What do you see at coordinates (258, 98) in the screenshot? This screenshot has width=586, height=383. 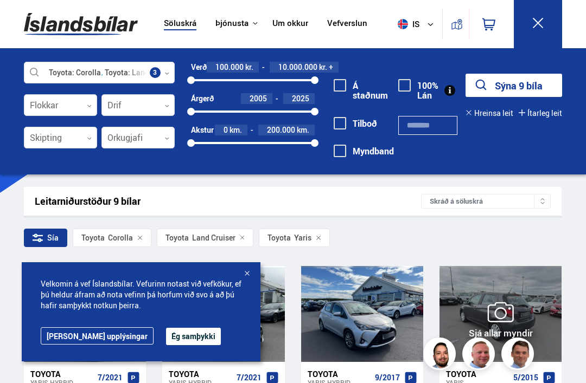 I see `span: 2005` at bounding box center [258, 98].